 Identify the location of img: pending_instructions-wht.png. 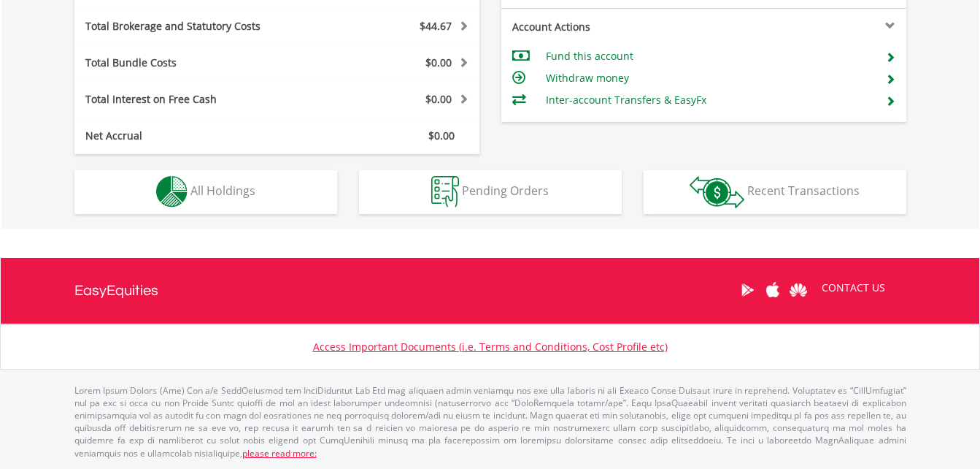
(445, 191).